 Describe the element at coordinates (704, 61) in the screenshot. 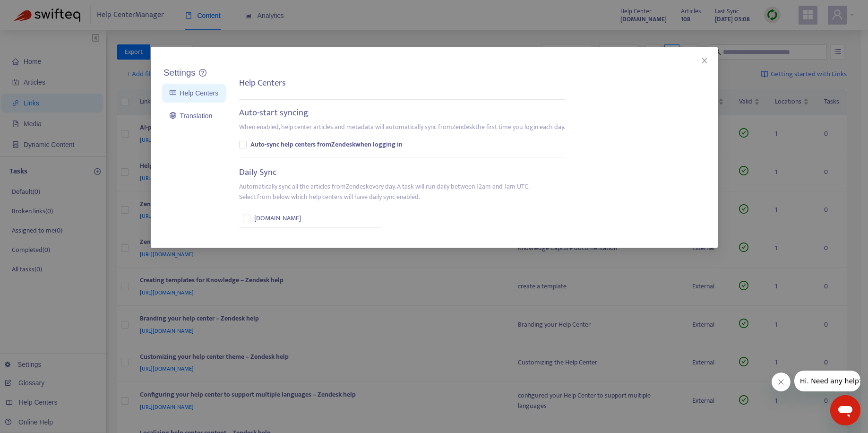

I see `button: Close` at that location.